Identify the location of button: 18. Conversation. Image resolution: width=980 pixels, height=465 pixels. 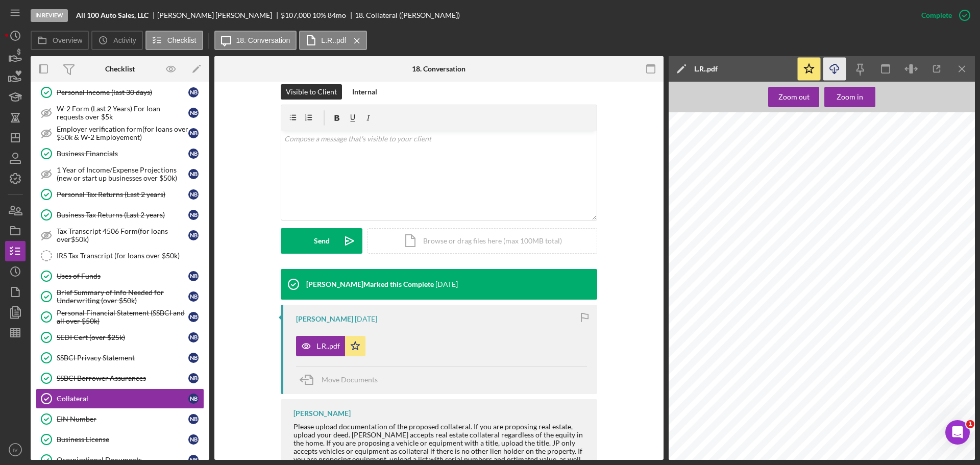
(256, 40).